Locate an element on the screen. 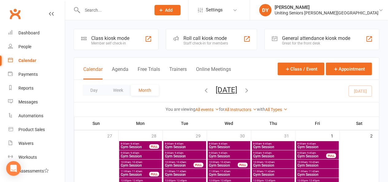 The width and height of the screenshot is (388, 182). div: Workouts is located at coordinates (28, 157).